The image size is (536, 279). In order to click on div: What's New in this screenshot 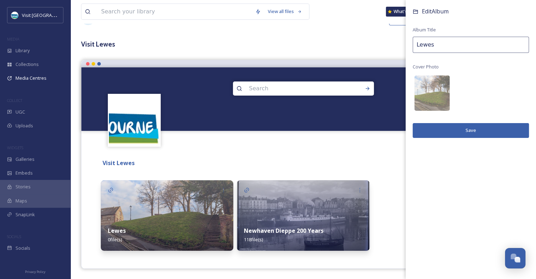, I will do `click(403, 12)`.